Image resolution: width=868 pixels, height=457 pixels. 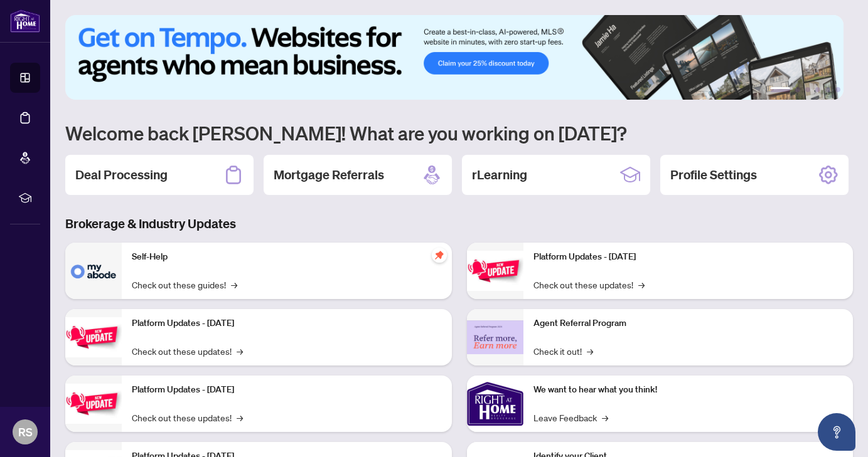 I want to click on a: Check out these guides!→, so click(x=184, y=285).